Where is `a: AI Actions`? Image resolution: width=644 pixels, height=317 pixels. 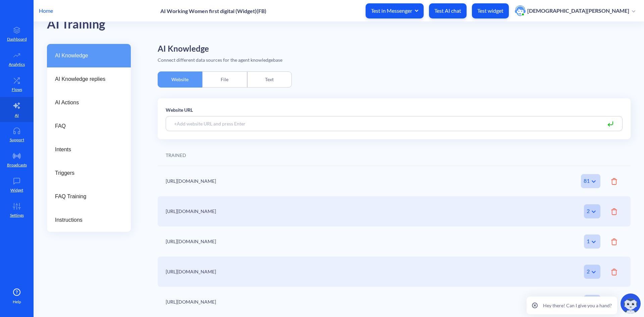
a: AI Actions is located at coordinates (89, 103).